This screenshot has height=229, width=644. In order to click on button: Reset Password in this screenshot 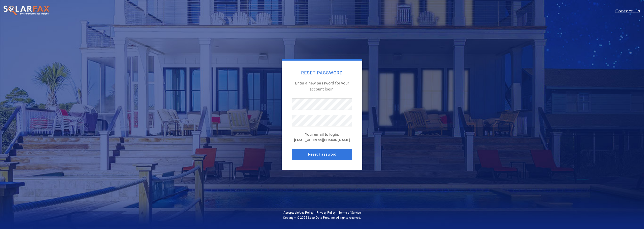, I will do `click(322, 154)`.